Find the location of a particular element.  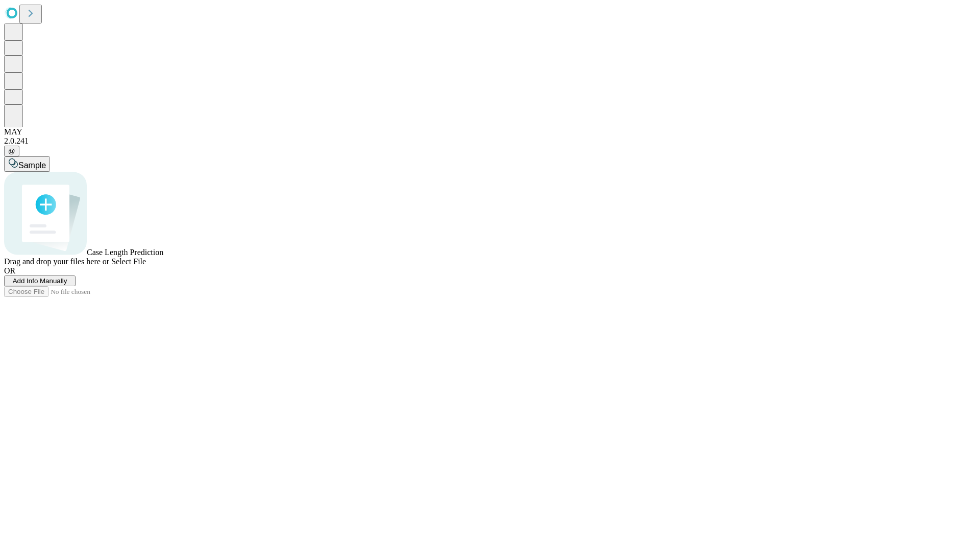

span: Sample is located at coordinates (32, 165).